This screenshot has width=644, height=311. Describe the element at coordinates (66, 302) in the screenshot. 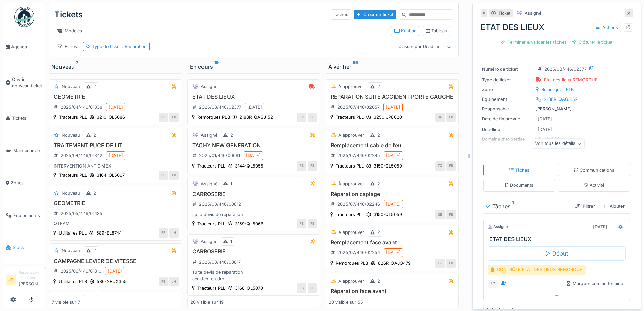

I see `div: 7 visible sur 7` at that location.